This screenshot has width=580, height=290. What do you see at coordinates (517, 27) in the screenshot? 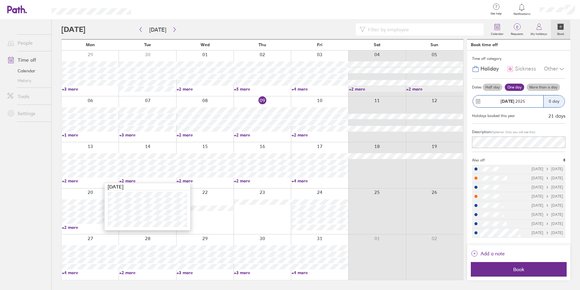
I see `span: 0` at bounding box center [517, 27].